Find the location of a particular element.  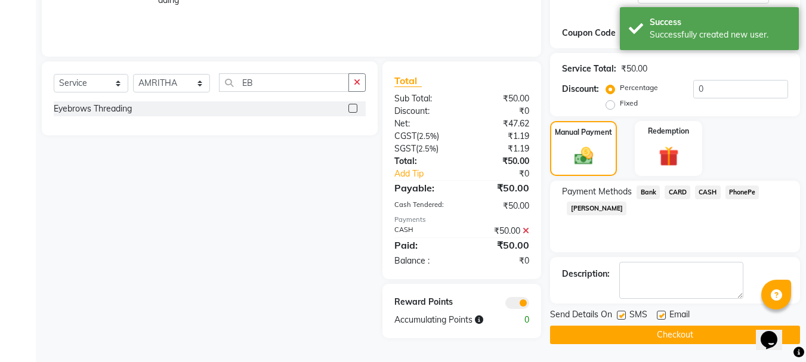

div: Payments is located at coordinates (462, 220).